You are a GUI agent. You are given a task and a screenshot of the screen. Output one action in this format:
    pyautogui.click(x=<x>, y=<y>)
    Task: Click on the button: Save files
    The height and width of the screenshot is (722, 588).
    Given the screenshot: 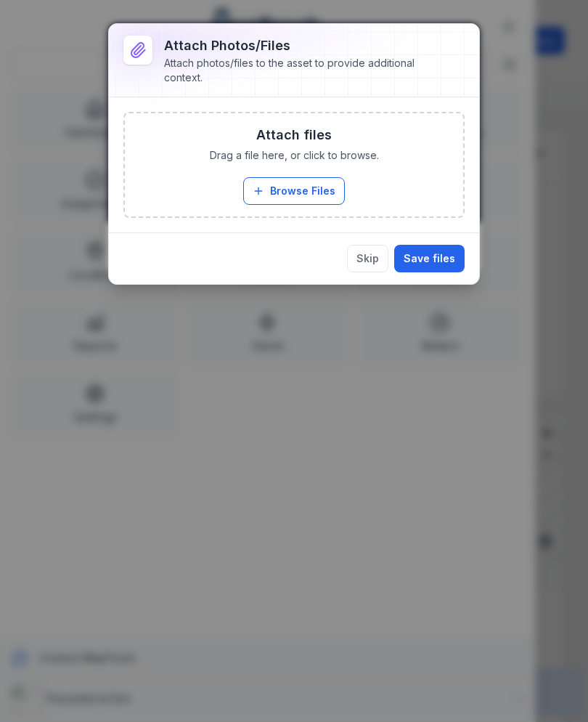 What is the action you would take?
    pyautogui.click(x=429, y=259)
    